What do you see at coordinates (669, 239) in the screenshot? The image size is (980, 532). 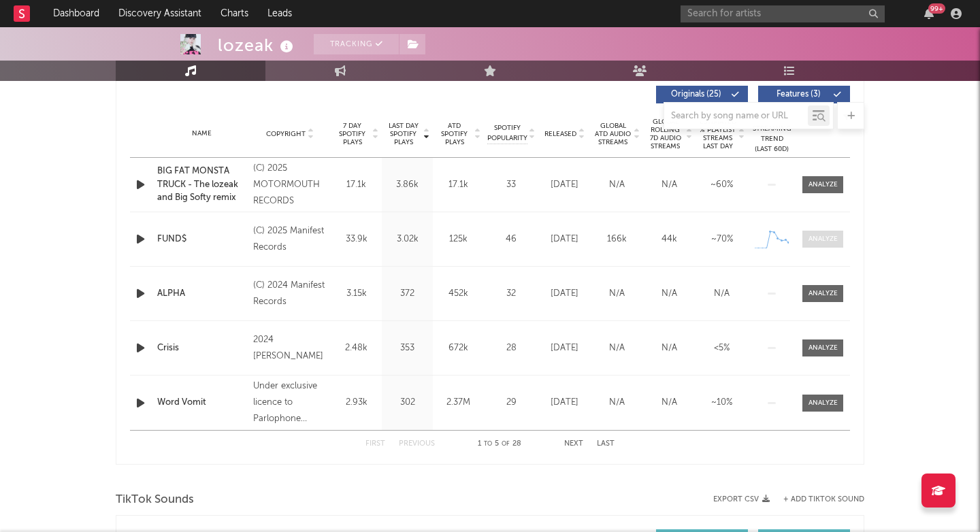 I see `div: 44k` at bounding box center [669, 239].